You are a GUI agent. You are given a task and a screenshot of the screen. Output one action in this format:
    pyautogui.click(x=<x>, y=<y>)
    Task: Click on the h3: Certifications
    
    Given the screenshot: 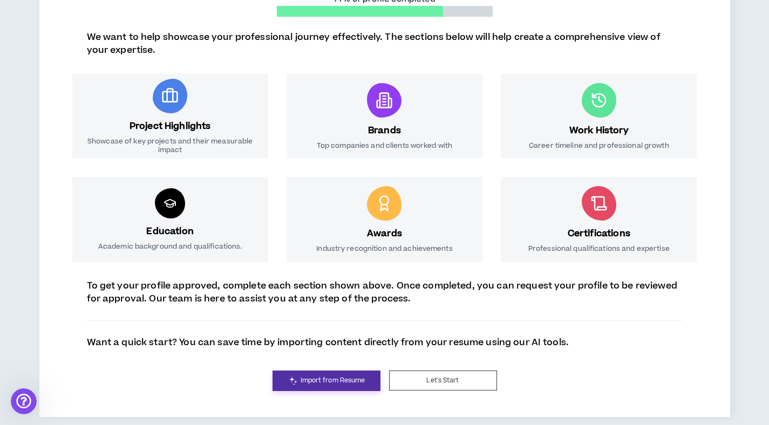 What is the action you would take?
    pyautogui.click(x=599, y=234)
    